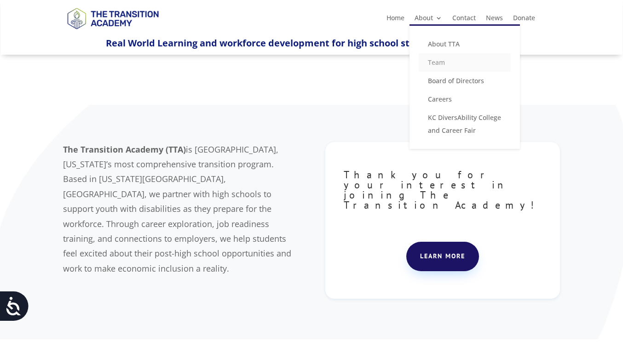 This screenshot has width=623, height=364. I want to click on a: Team, so click(465, 62).